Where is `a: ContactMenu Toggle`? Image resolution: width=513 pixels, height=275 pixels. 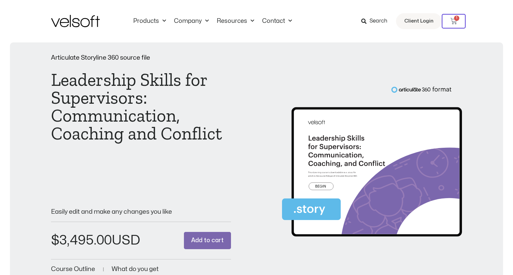
a: ContactMenu Toggle is located at coordinates (277, 21).